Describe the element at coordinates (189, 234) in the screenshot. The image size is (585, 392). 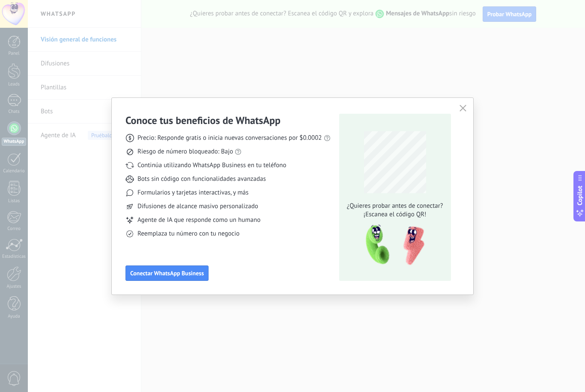
I see `span: Reemplaza tu número con tu negocio` at that location.